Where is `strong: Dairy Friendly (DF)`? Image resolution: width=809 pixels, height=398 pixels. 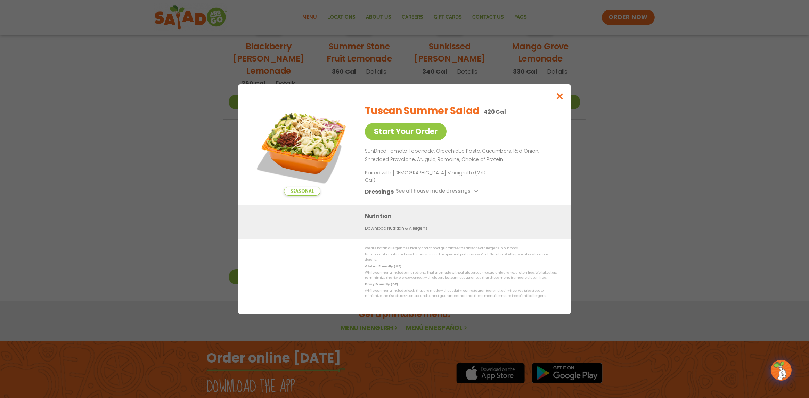
strong: Dairy Friendly (DF) is located at coordinates (381, 284).